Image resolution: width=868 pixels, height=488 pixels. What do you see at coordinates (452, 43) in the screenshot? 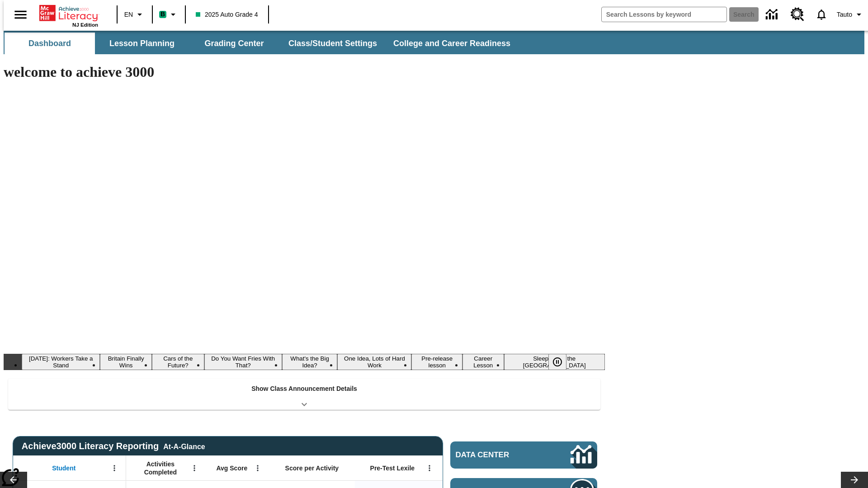
I see `button: College and Career Readiness` at bounding box center [452, 43].